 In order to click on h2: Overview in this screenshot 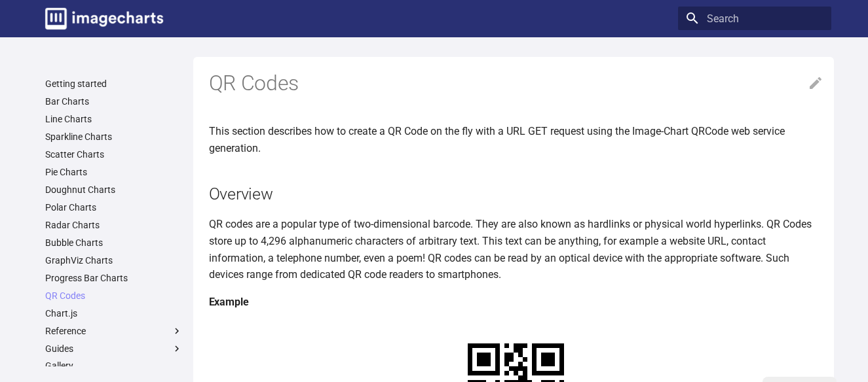, I will do `click(516, 194)`.